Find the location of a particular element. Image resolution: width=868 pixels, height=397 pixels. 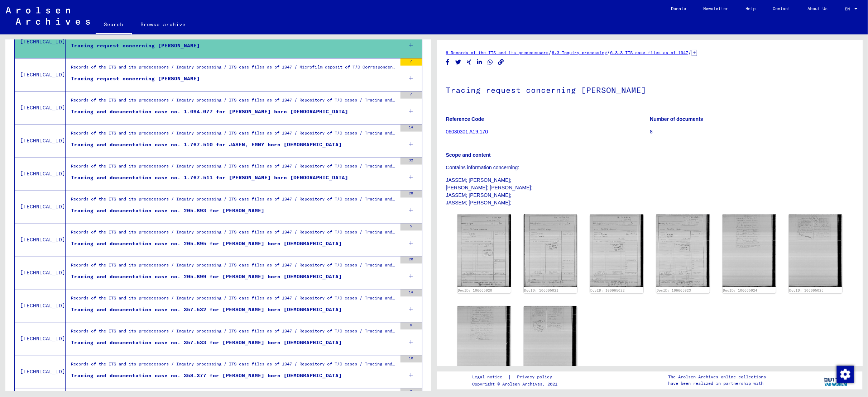

div: 32 is located at coordinates (411, 161).